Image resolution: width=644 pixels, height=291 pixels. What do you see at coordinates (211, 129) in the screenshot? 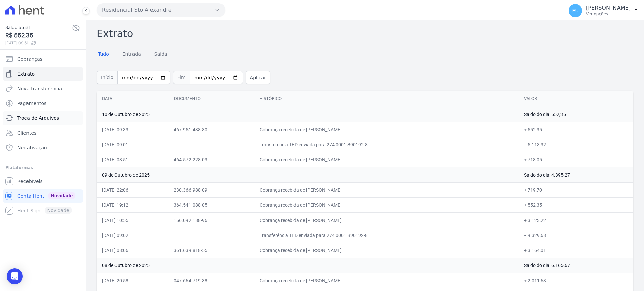
I see `td: 467.951.438-80` at bounding box center [211, 129].